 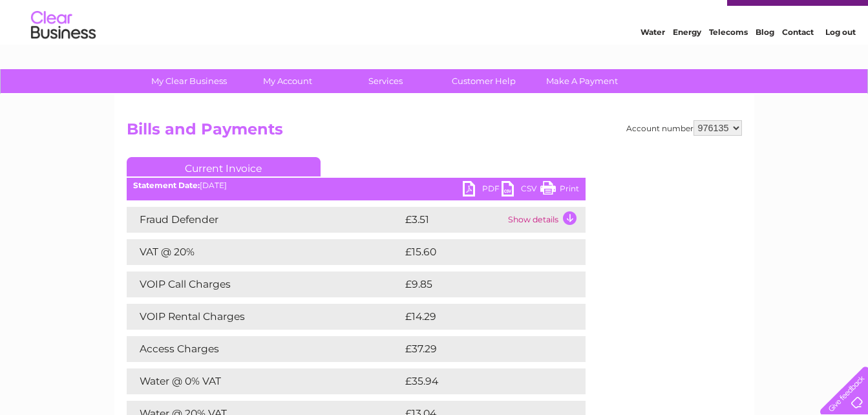 I want to click on div: Account number, so click(x=684, y=128).